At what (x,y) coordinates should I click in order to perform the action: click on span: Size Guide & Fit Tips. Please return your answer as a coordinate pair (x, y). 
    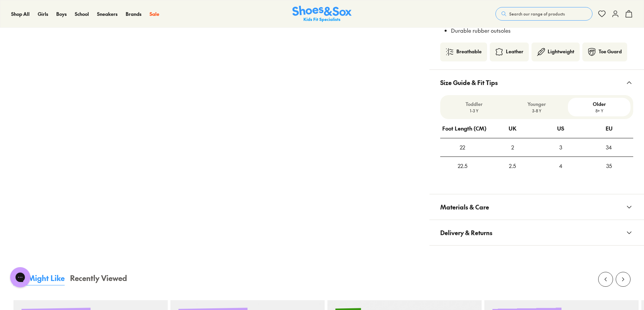
    Looking at the image, I should click on (469, 82).